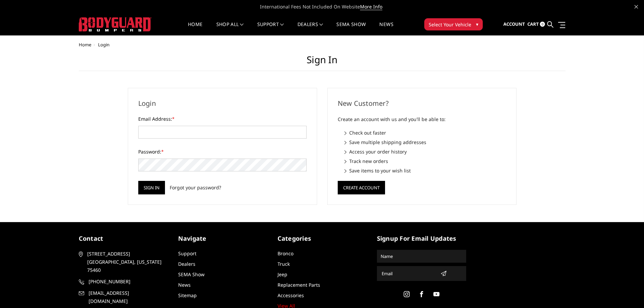 The image size is (644, 308). Describe the element at coordinates (223, 103) in the screenshot. I see `h2: Login` at that location.